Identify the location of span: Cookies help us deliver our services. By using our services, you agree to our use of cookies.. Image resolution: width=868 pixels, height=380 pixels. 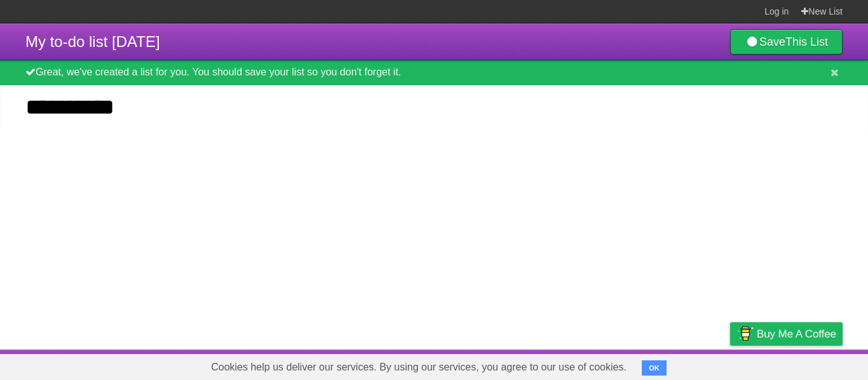
(418, 368).